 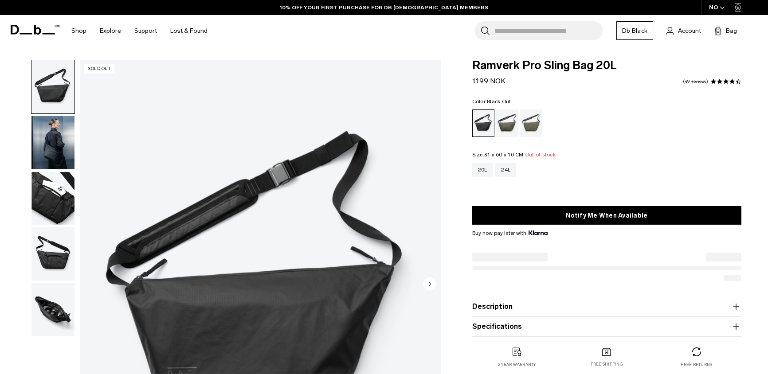 I want to click on img: {"height" => 20, "alt" => "Klarna"}, so click(x=538, y=233).